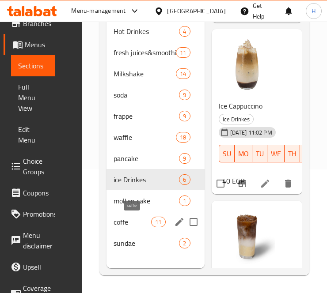  Describe the element at coordinates (240, 106) in the screenshot. I see `span: Ice Cappuccino` at that location.